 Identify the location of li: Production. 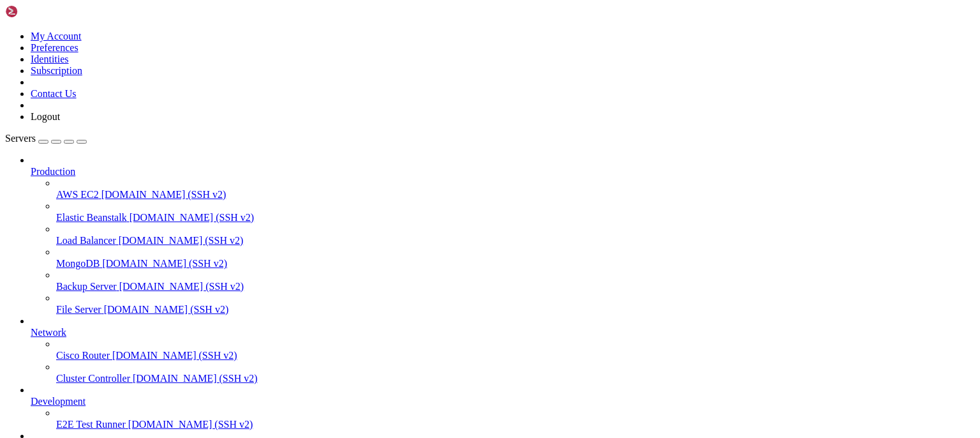
(503, 235).